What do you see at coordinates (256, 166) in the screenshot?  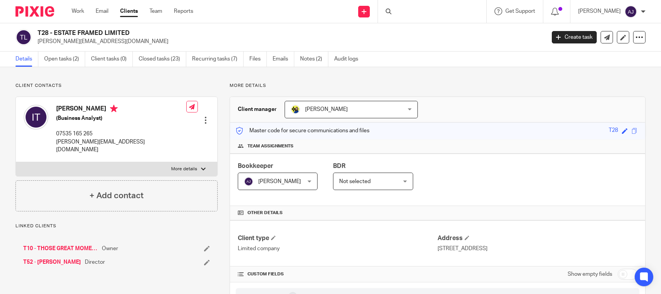 I see `span: Bookkeeper` at bounding box center [256, 166].